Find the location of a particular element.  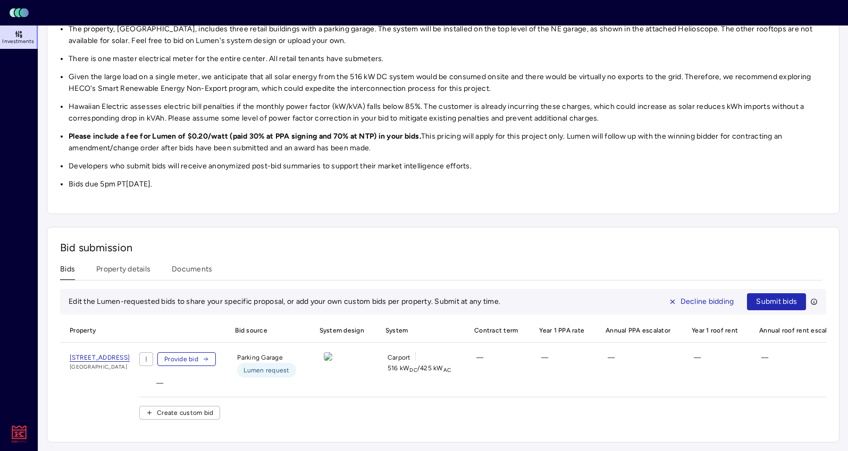

span: Bid submission is located at coordinates (96, 248).